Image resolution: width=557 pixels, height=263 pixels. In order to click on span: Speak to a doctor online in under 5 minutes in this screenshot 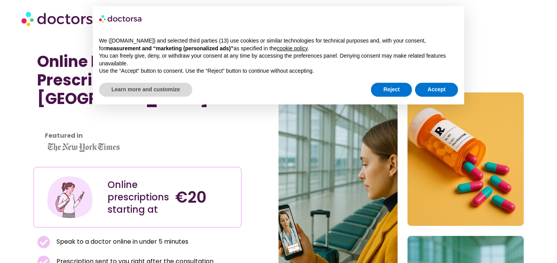, I will do `click(122, 242)`.